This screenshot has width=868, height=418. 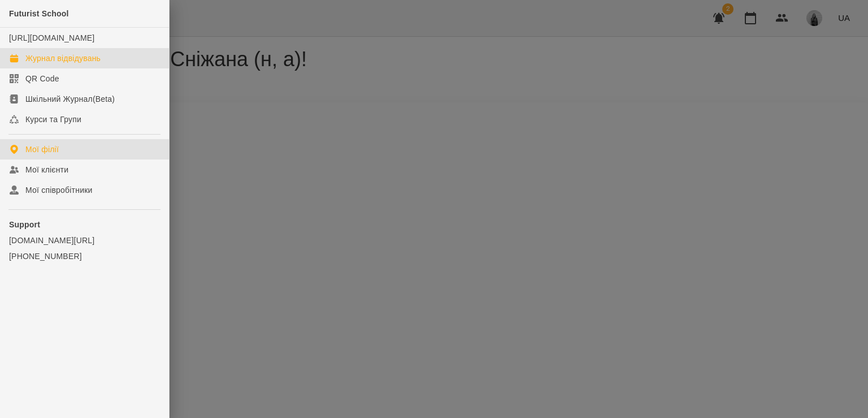 I want to click on span: Futurist School, so click(x=39, y=13).